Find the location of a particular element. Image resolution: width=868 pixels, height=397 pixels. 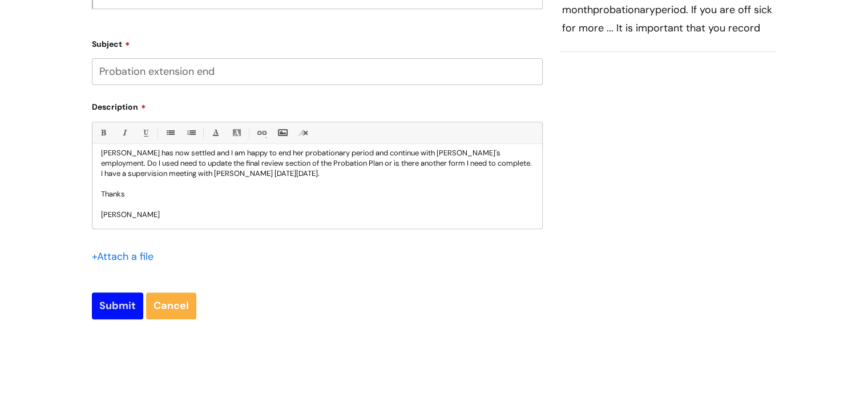

a: Underline(Ctrl-U) is located at coordinates (145, 133).